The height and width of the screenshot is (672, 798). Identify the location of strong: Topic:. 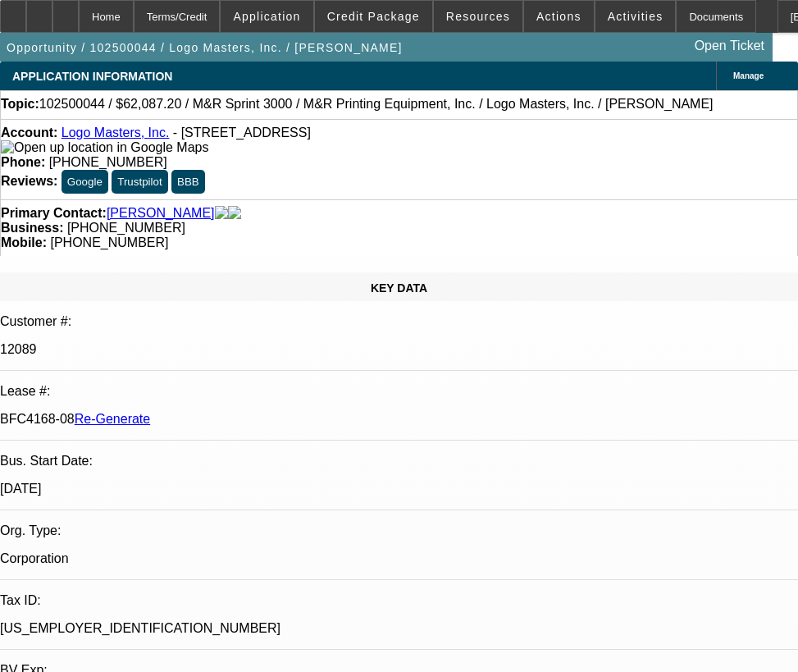
(19, 104).